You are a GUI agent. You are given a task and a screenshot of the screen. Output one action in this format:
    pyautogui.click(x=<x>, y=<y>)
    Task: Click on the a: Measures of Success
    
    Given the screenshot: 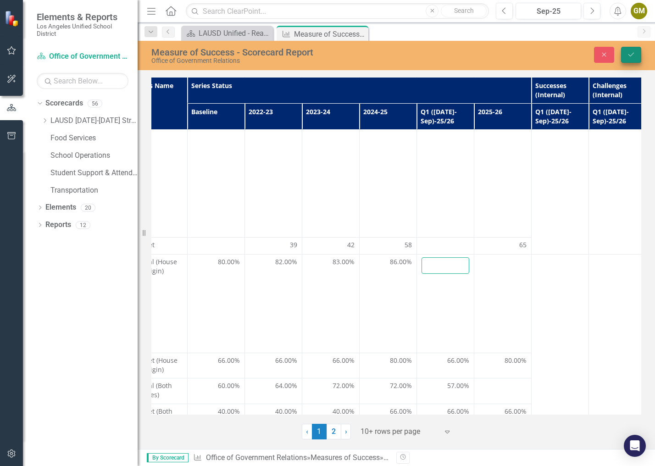 What is the action you would take?
    pyautogui.click(x=345, y=457)
    